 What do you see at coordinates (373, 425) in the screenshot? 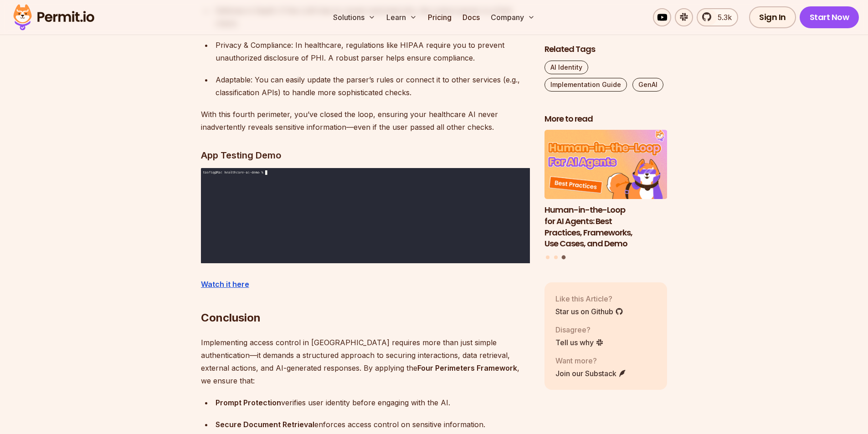
I see `div: enforces access control on sensitive information.` at bounding box center [373, 425].